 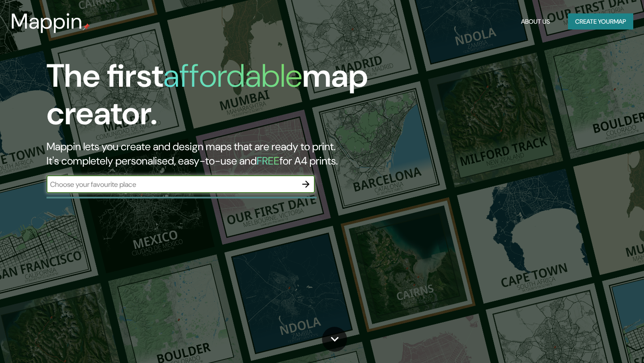 I want to click on h1: affordable, so click(x=233, y=76).